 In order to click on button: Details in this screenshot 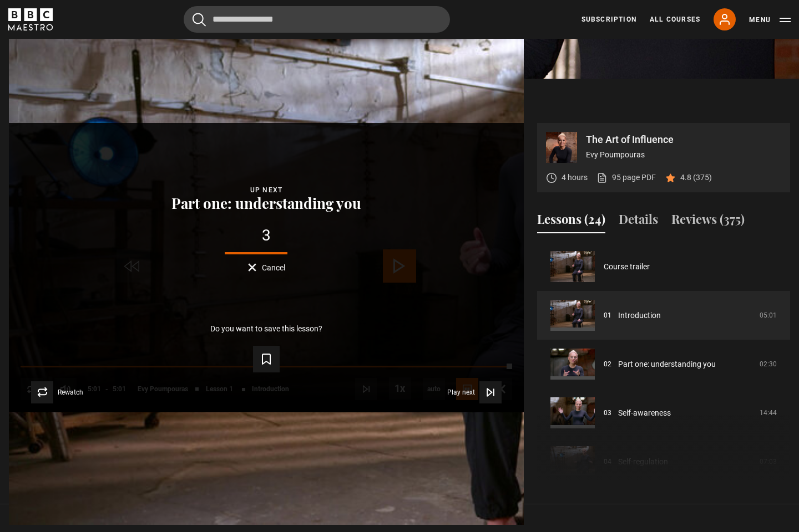, I will do `click(638, 221)`.